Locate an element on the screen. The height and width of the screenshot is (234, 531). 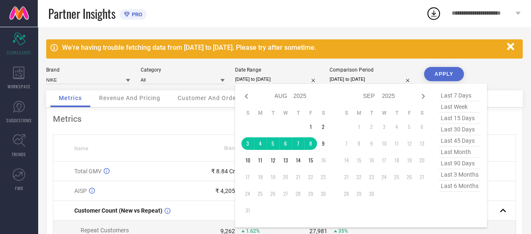
td: Fri Aug 01 2025 is located at coordinates (310, 127).